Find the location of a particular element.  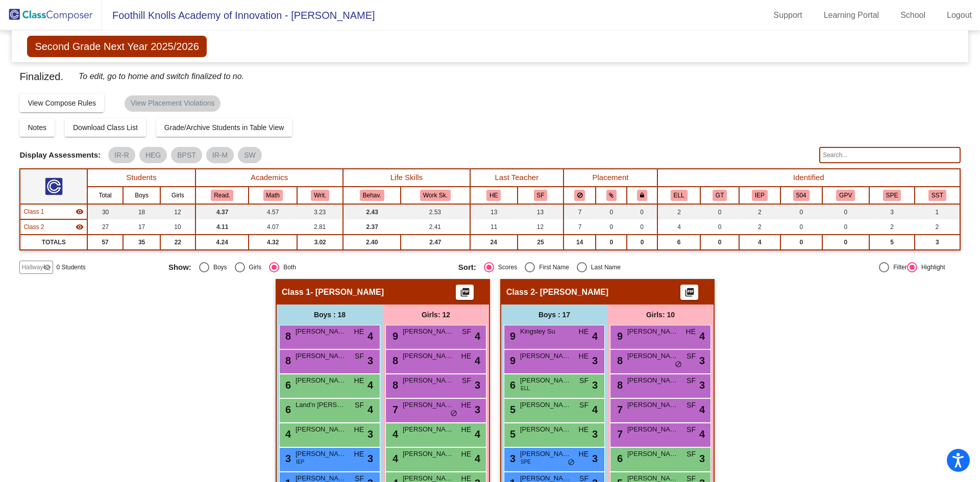

th: Placement is located at coordinates (611, 177).